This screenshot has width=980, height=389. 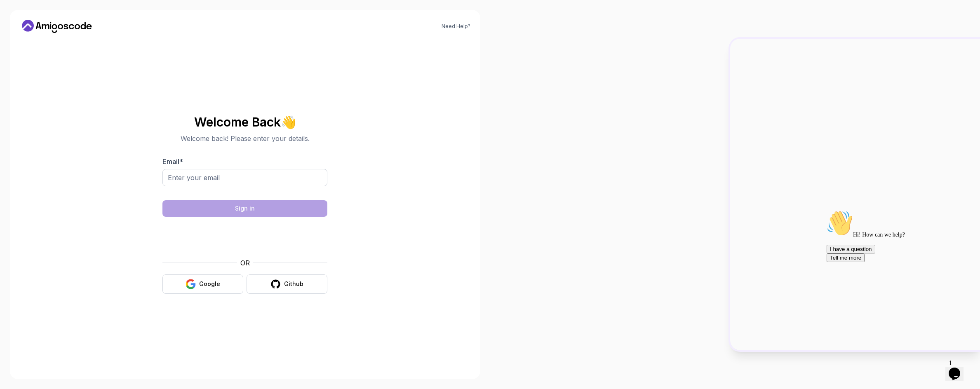 I want to click on img: :wave:, so click(x=16, y=16).